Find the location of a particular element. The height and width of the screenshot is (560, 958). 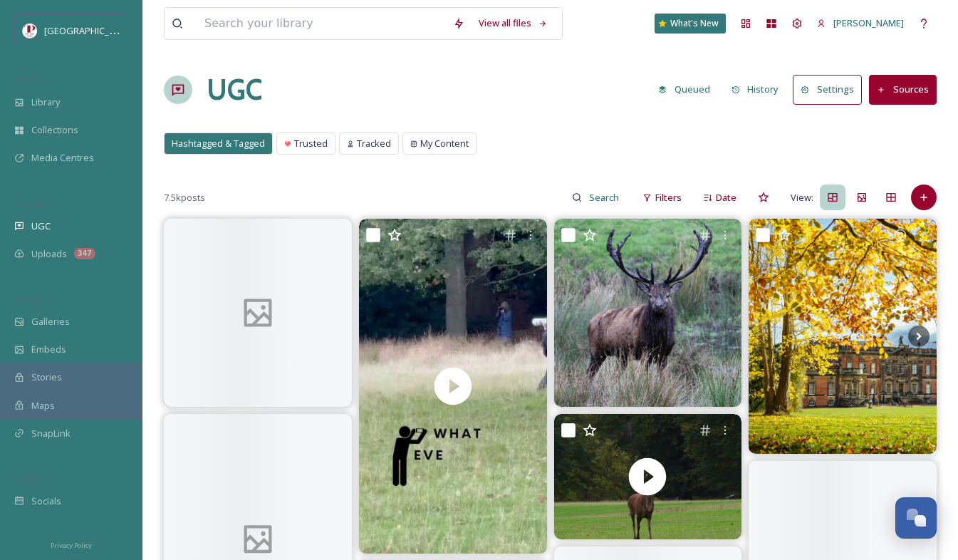

span: Embeds is located at coordinates (49, 349).